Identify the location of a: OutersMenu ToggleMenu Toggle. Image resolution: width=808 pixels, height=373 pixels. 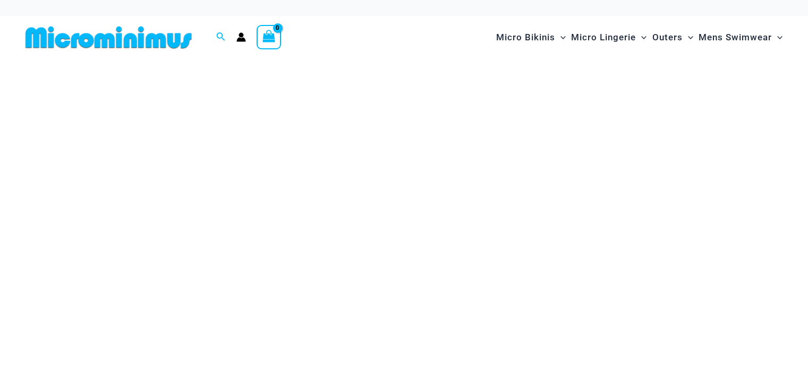
(672, 37).